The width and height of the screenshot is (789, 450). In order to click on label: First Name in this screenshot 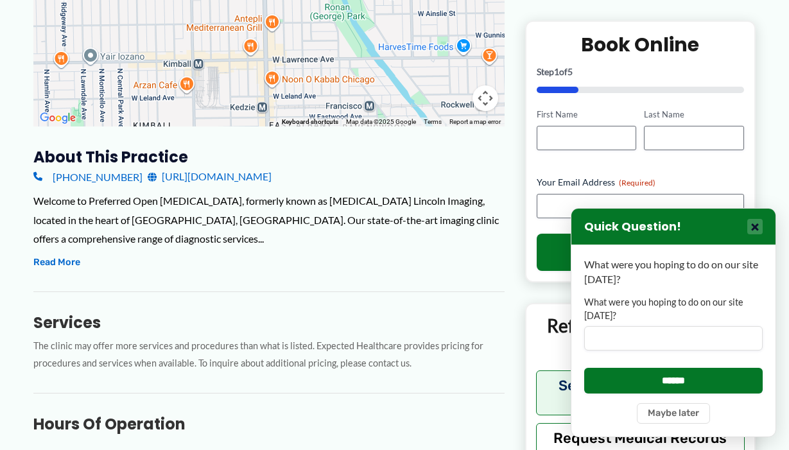, I will do `click(586, 114)`.